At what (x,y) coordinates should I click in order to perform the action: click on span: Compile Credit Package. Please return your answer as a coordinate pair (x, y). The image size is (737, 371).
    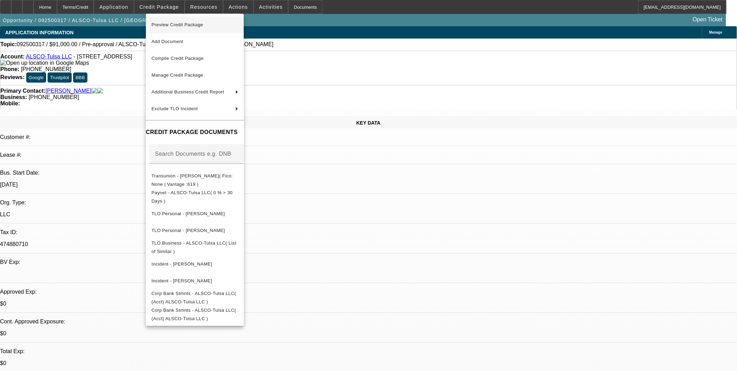
    Looking at the image, I should click on (177, 58).